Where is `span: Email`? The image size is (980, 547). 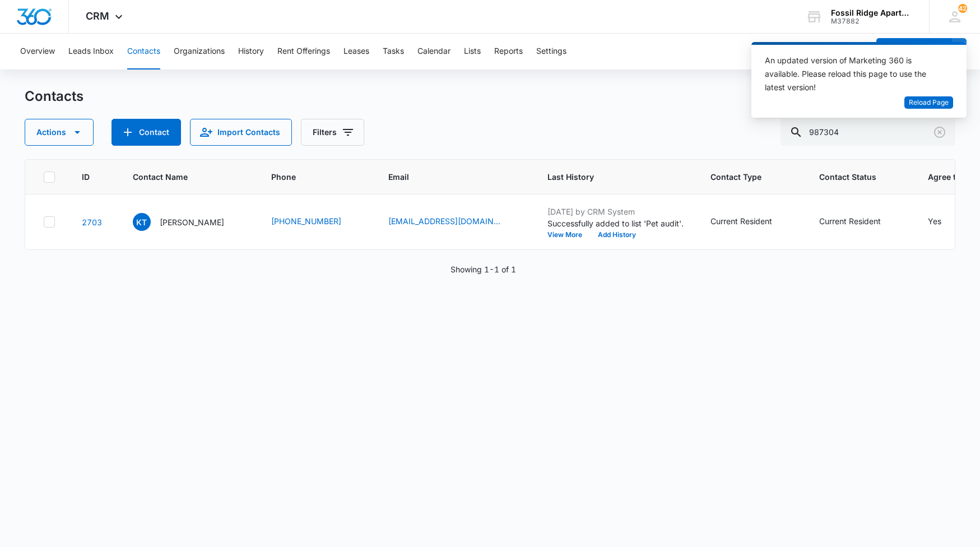 span: Email is located at coordinates (446, 176).